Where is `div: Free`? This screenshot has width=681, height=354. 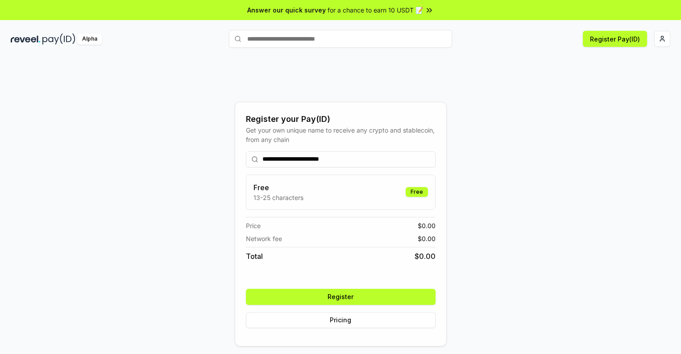 div: Free is located at coordinates (417, 192).